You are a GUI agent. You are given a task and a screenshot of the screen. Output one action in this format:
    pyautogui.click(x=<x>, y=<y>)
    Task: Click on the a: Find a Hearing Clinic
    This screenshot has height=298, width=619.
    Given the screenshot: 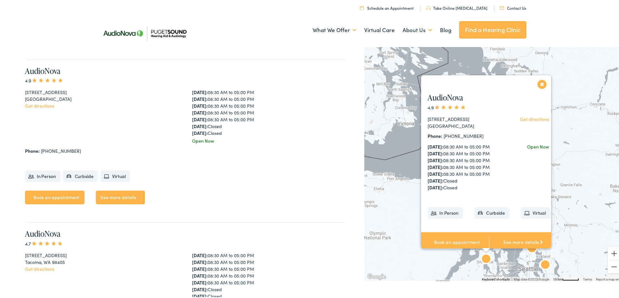 What is the action you would take?
    pyautogui.click(x=492, y=29)
    